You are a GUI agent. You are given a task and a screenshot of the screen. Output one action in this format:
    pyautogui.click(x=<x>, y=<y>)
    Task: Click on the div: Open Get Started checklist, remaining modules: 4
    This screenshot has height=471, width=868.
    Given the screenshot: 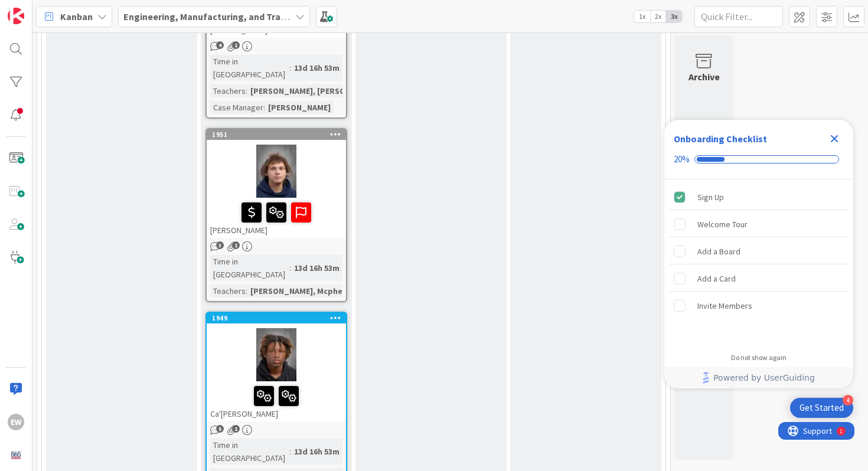 What is the action you would take?
    pyautogui.click(x=821, y=407)
    